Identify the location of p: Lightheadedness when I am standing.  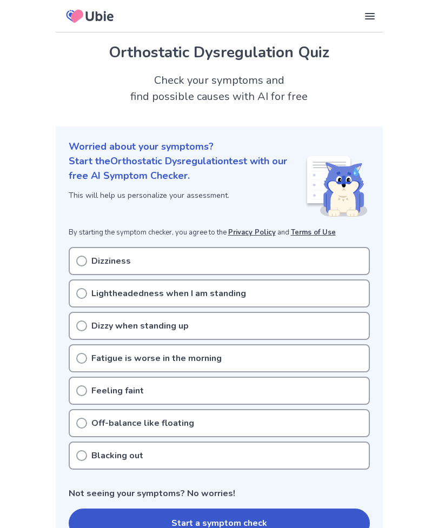
(169, 293).